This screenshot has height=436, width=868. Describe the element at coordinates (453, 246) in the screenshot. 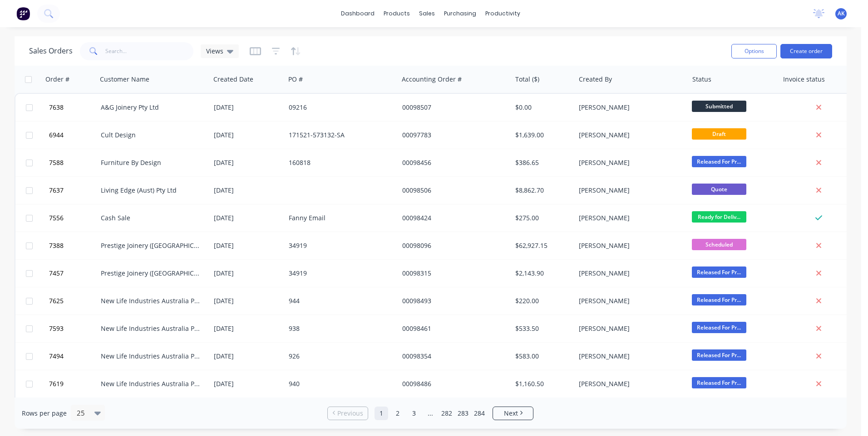

I see `div: 00098096` at that location.